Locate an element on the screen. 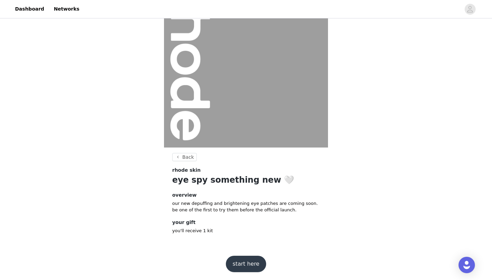  span: rhode skin is located at coordinates (186, 170).